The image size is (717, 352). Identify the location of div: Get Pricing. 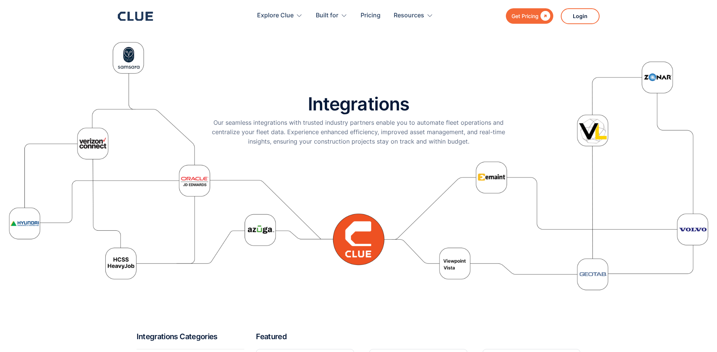
(525, 16).